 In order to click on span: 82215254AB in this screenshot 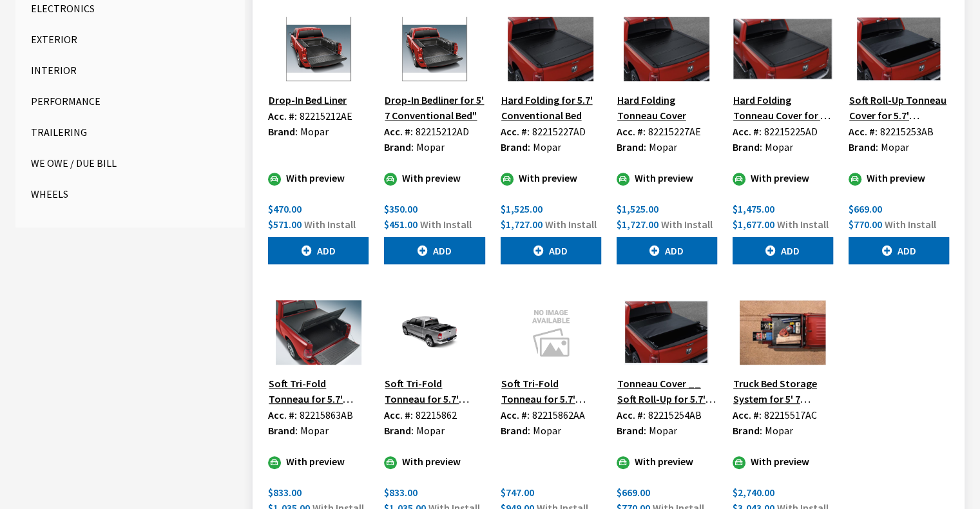, I will do `click(674, 415)`.